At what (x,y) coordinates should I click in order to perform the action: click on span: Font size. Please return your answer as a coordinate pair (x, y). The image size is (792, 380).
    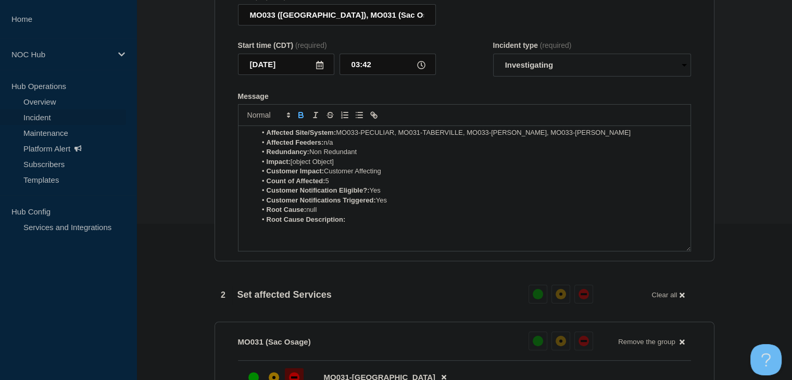
    Looking at the image, I should click on (268, 115).